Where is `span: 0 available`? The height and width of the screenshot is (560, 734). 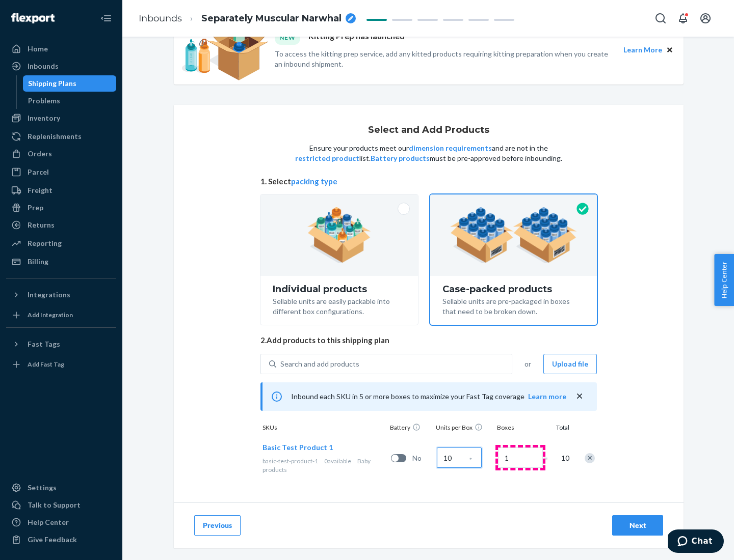
span: 0 available is located at coordinates (338, 461).